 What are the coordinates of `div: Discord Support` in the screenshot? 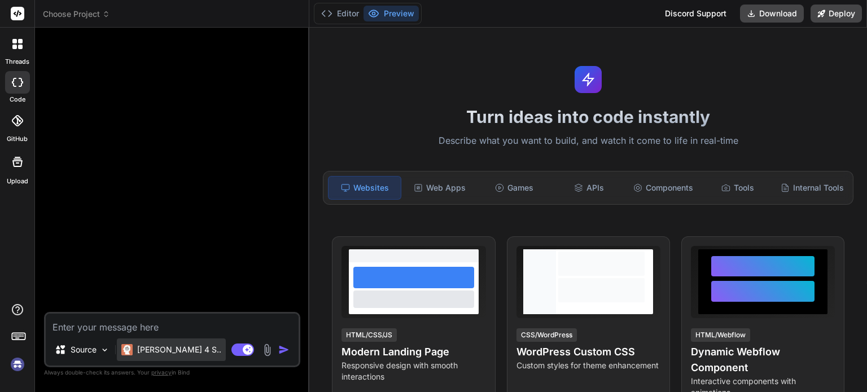 It's located at (695, 14).